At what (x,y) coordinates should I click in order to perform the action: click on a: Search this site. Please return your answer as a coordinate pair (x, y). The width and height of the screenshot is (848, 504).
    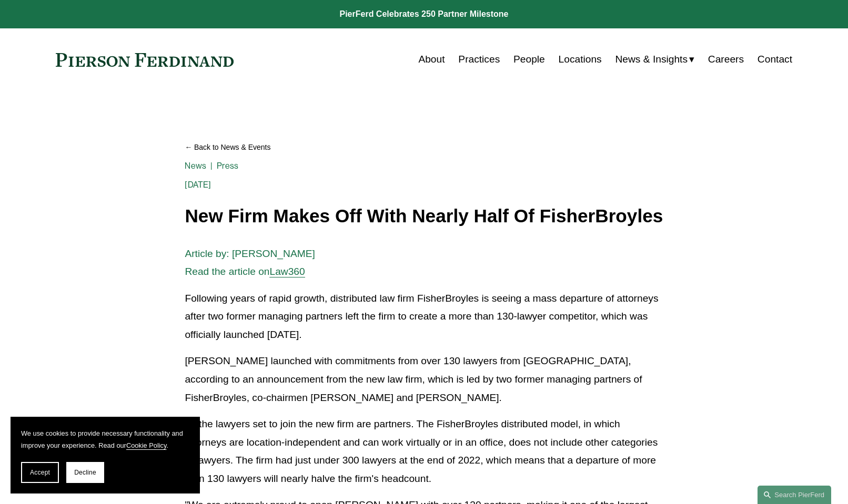
    Looking at the image, I should click on (794, 495).